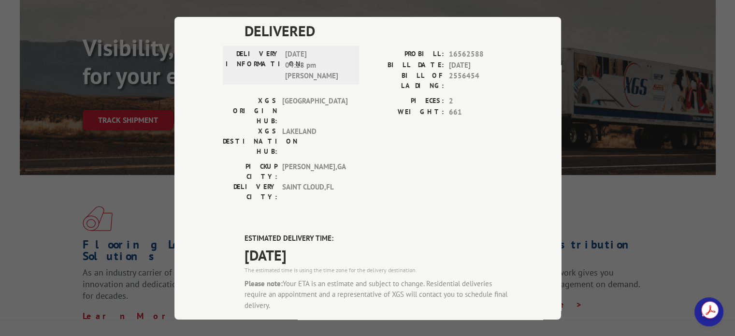 The image size is (735, 336). Describe the element at coordinates (481, 112) in the screenshot. I see `span: 661` at that location.